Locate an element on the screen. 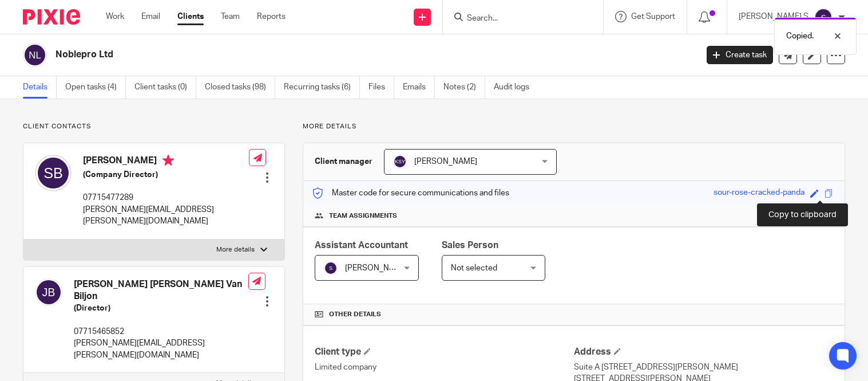 This screenshot has width=868, height=381. p: Master code for secure communications and files is located at coordinates (410, 193).